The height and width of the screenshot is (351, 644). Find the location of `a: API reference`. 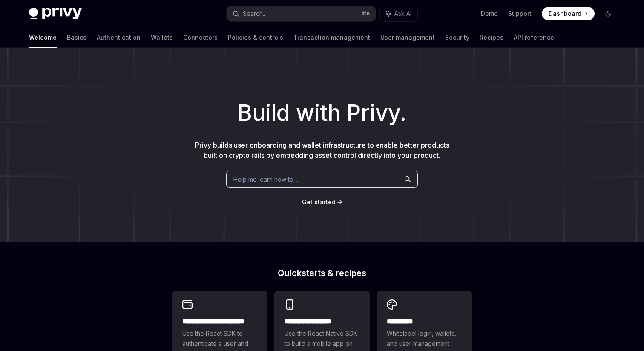

a: API reference is located at coordinates (534, 38).